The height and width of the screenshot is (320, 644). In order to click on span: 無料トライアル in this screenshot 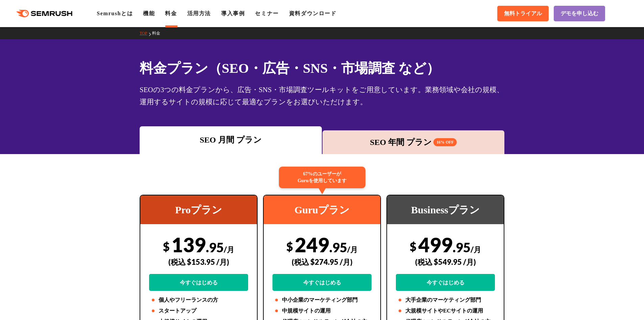, I will do `click(523, 13)`.